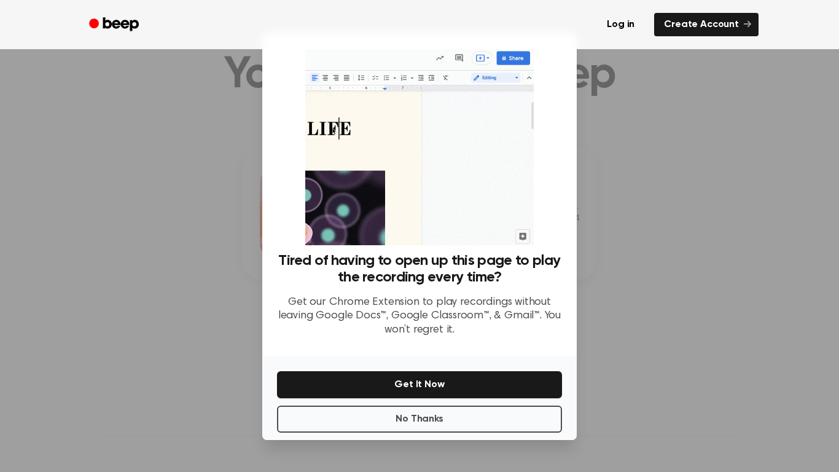 The width and height of the screenshot is (839, 472). Describe the element at coordinates (419, 146) in the screenshot. I see `img: Beep extension in action` at that location.